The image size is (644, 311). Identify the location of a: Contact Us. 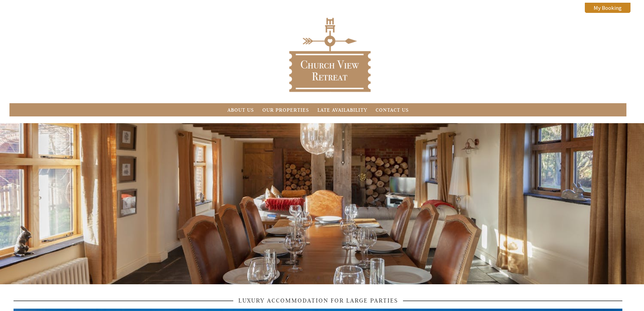
(393, 109).